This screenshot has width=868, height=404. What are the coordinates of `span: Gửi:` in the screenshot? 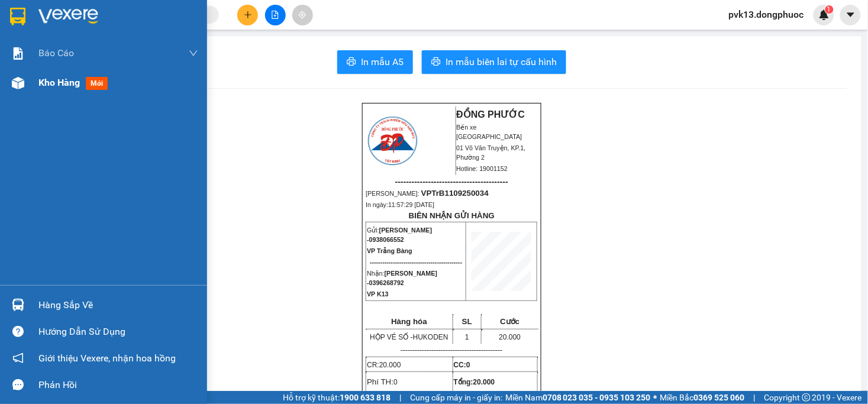 It's located at (399, 235).